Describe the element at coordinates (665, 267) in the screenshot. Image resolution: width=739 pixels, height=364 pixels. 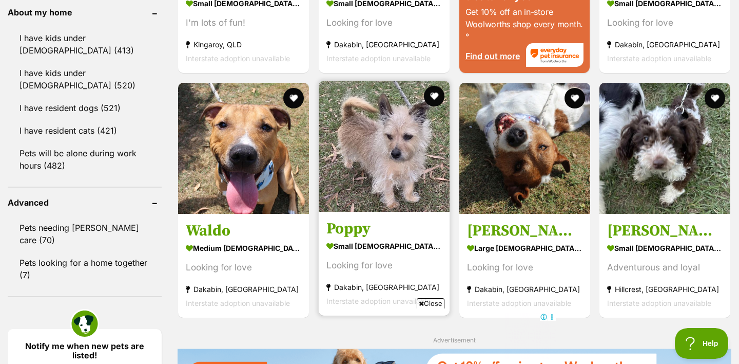
I see `div: Adventurous and loyal` at that location.